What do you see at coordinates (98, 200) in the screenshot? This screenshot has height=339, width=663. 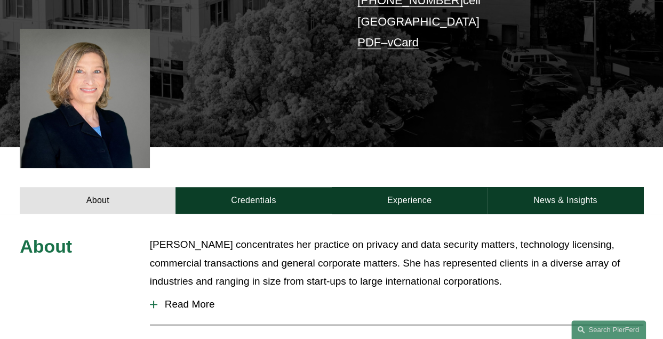 I see `a: About` at bounding box center [98, 200].